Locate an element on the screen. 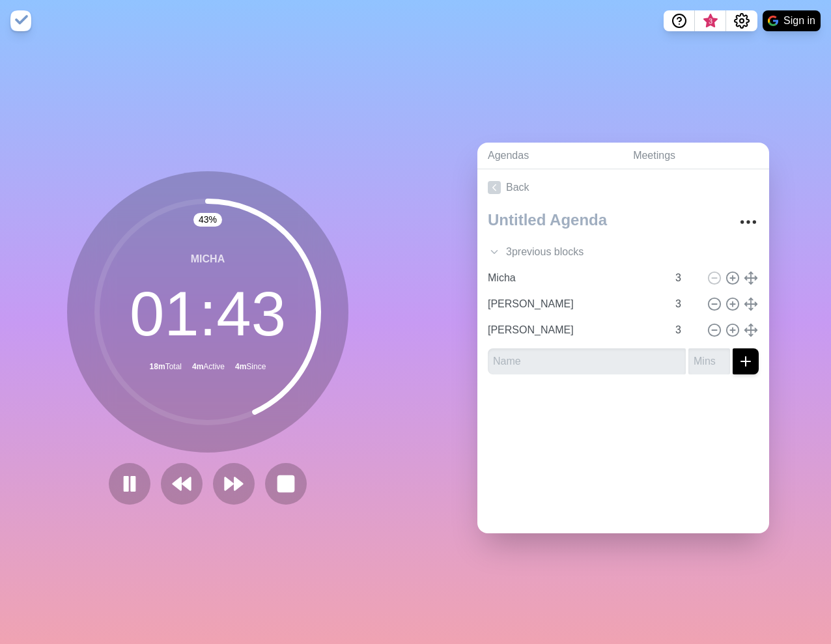 This screenshot has width=831, height=644. button: Settings is located at coordinates (742, 21).